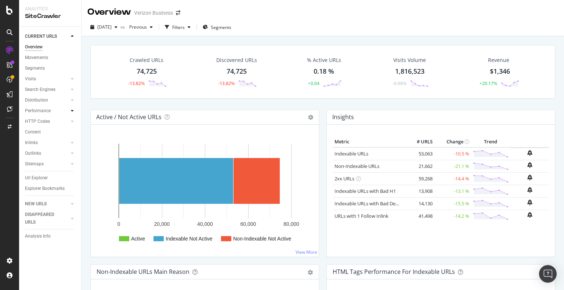 The width and height of the screenshot is (564, 290). What do you see at coordinates (38, 111) in the screenshot?
I see `div: Performance` at bounding box center [38, 111].